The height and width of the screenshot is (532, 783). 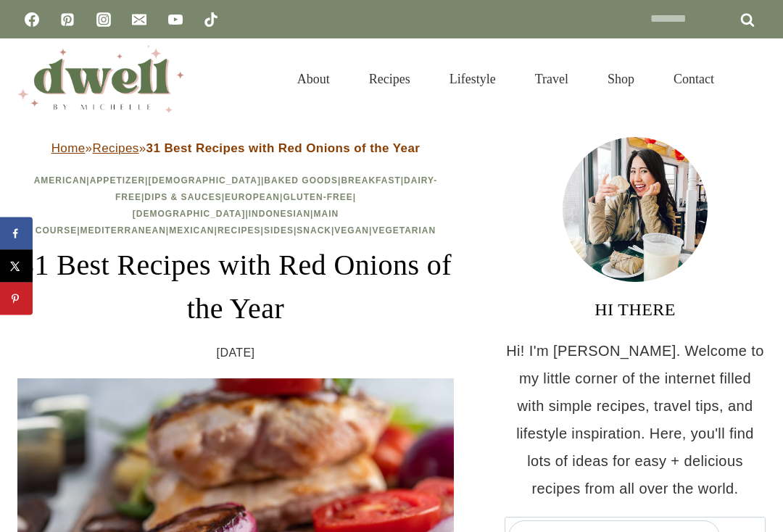 I want to click on h1: 31 Best Recipes with Red Onions of the Year, so click(x=235, y=287).